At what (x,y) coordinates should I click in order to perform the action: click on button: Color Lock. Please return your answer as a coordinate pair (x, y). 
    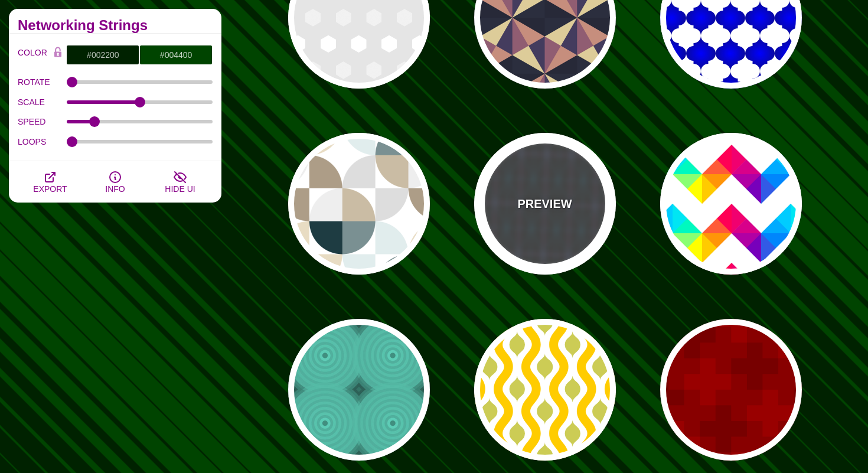
    Looking at the image, I should click on (58, 53).